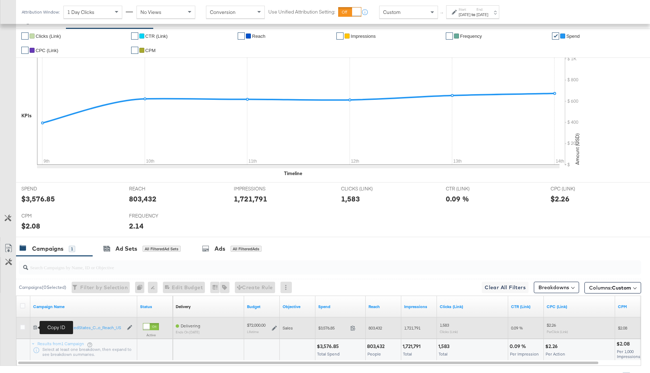  I want to click on button: Breakdowns, so click(556, 287).